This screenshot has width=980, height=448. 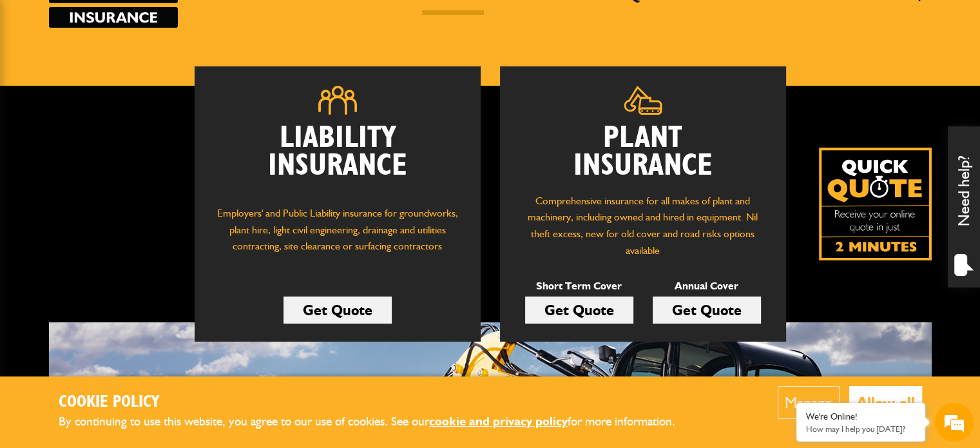 What do you see at coordinates (338, 236) in the screenshot?
I see `p: Employers' and Public Liability insurance for groundworks, plant hire, light civil engineering, d...` at bounding box center [338, 236].